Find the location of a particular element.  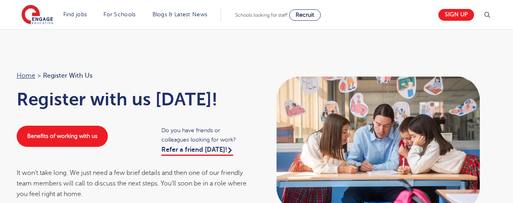

nav: breadcrumb is located at coordinates (133, 75).